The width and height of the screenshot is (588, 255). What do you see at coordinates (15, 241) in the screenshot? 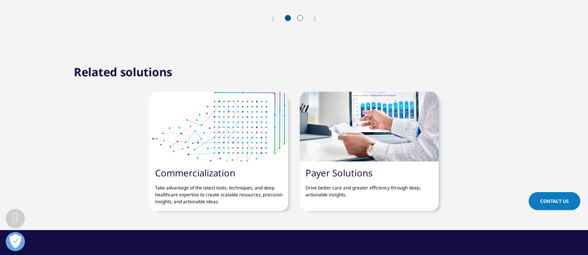
I see `button: Open Preferences` at bounding box center [15, 241].